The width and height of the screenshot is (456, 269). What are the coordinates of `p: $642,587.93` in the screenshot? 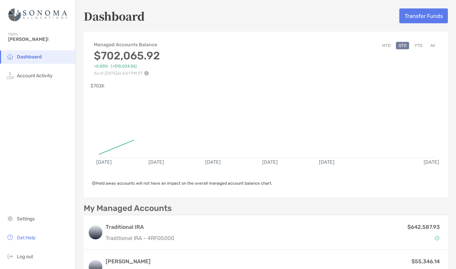 It's located at (423, 227).